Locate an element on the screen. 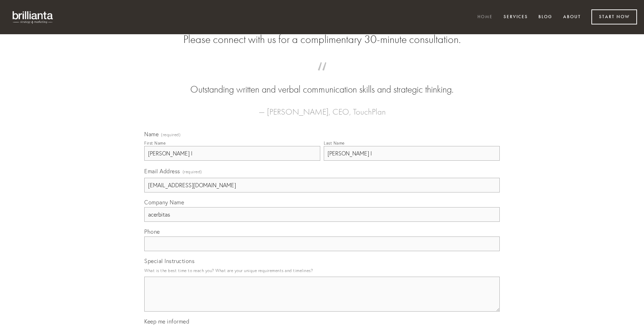 The height and width of the screenshot is (328, 644). img: brillianta - research, strategy, marketing is located at coordinates (33, 17).